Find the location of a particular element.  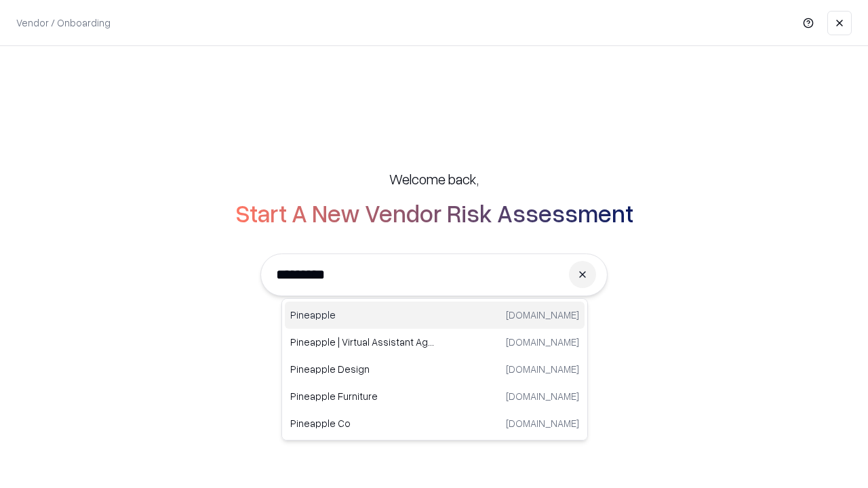

p: Pineapple Design is located at coordinates (362, 368).